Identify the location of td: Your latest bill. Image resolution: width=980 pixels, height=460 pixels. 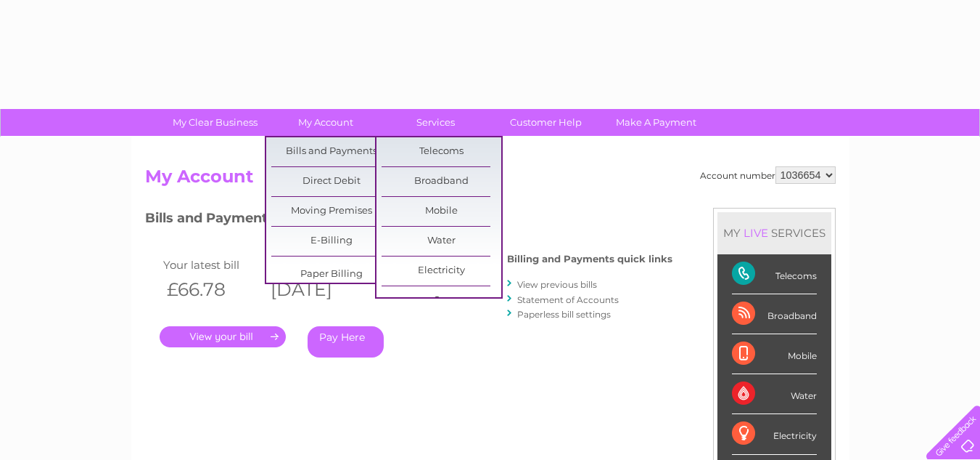
(212, 264).